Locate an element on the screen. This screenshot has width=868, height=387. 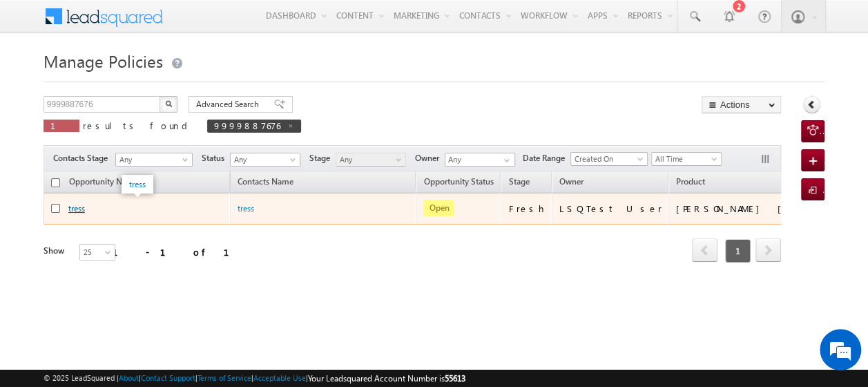
img: Search is located at coordinates (169, 104).